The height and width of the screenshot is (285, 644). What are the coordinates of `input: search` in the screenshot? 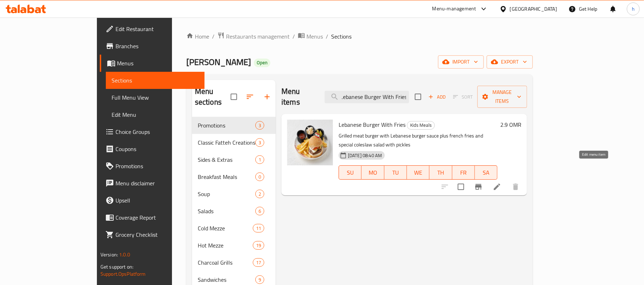 It's located at (367, 97).